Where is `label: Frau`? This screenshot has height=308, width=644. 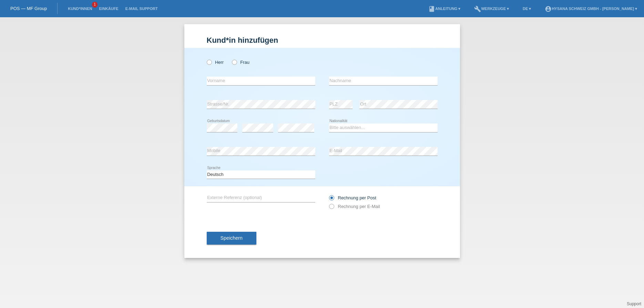 label: Frau is located at coordinates (241, 62).